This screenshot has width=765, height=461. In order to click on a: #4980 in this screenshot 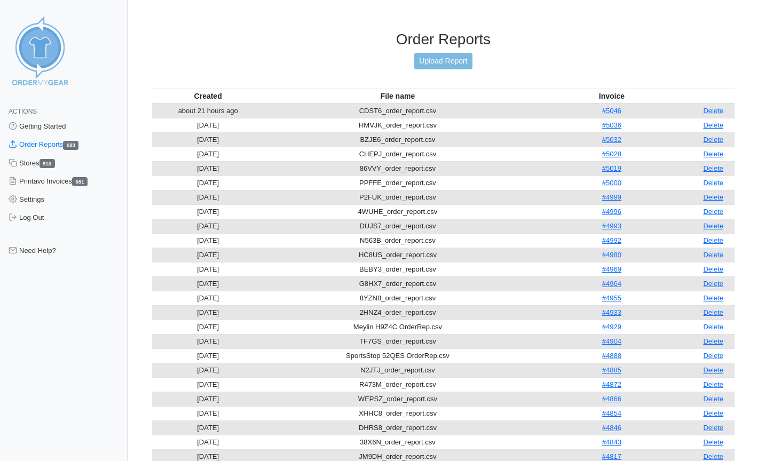, I will do `click(612, 255)`.